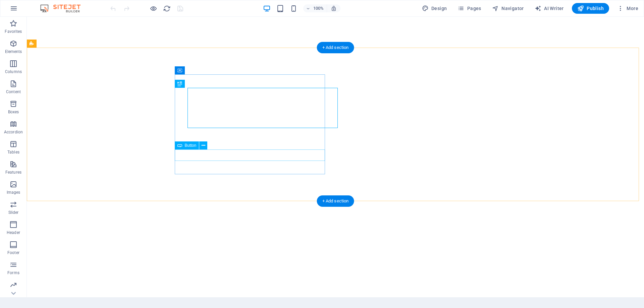  What do you see at coordinates (166, 8) in the screenshot?
I see `i: Reload page` at bounding box center [166, 8].